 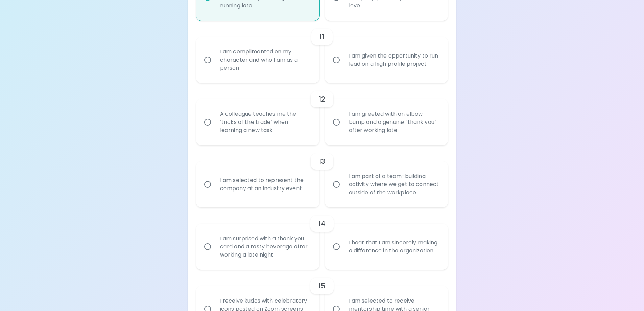 I want to click on div: I am given the opportunity to run lead on a high profile project, so click(x=394, y=60).